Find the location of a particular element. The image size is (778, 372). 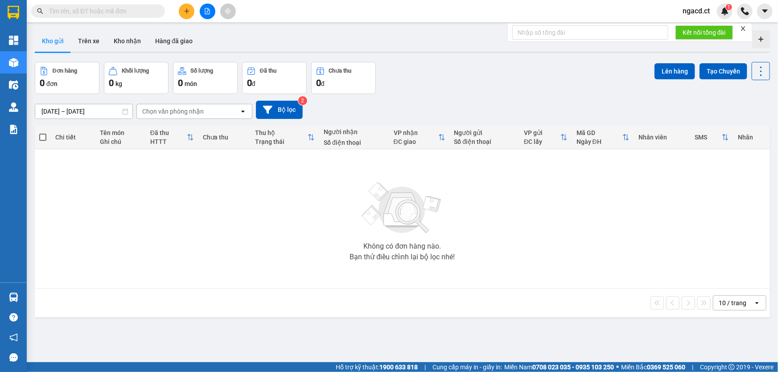

img: solution-icon is located at coordinates (13, 129).